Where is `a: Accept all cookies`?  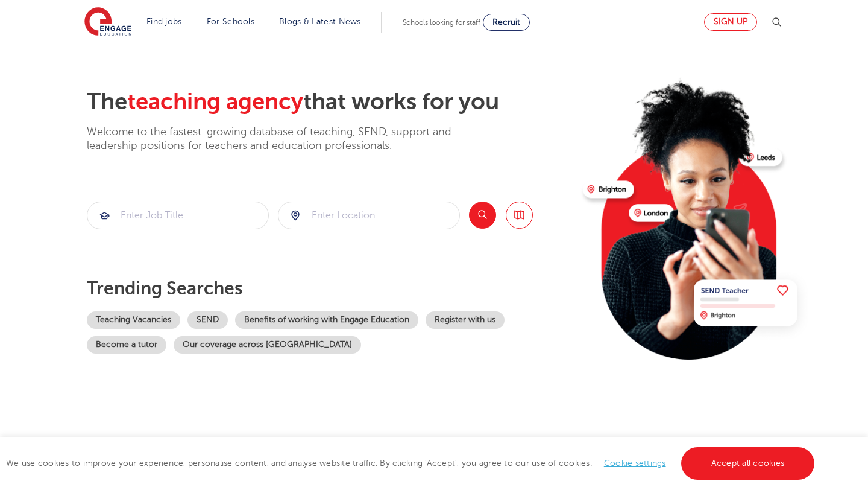
a: Accept all cookies is located at coordinates (748, 464).